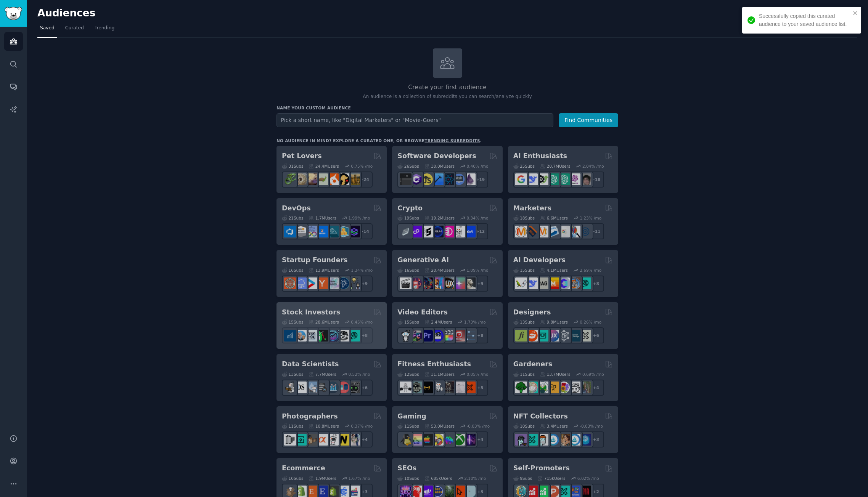  I want to click on h2: Audiences, so click(416, 14).